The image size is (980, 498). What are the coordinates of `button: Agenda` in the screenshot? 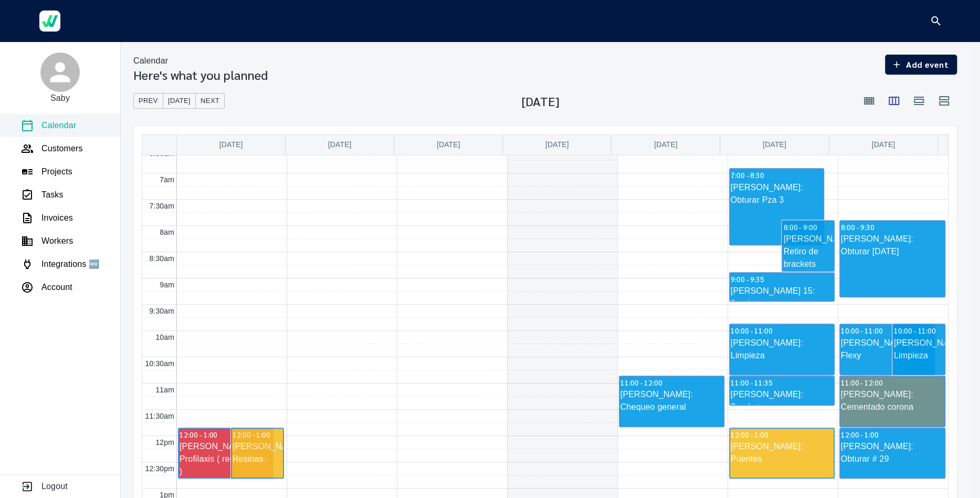 It's located at (944, 100).